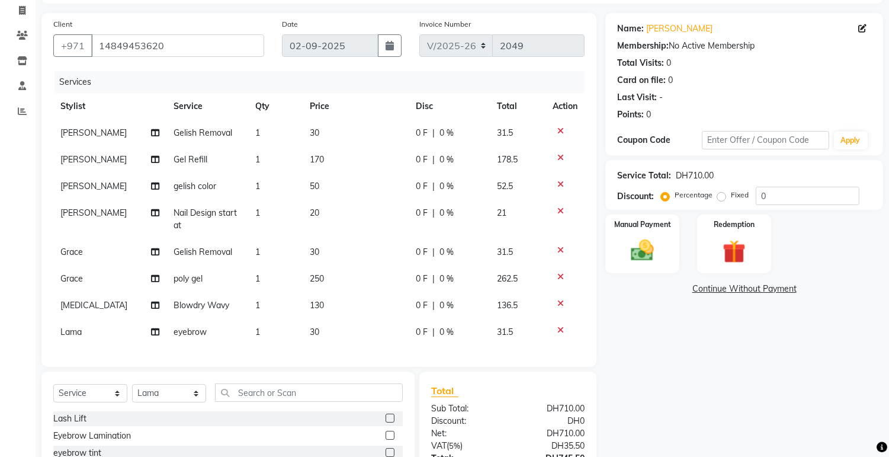 The image size is (889, 457). What do you see at coordinates (551, 445) in the screenshot?
I see `div: DH35.50` at bounding box center [551, 445].